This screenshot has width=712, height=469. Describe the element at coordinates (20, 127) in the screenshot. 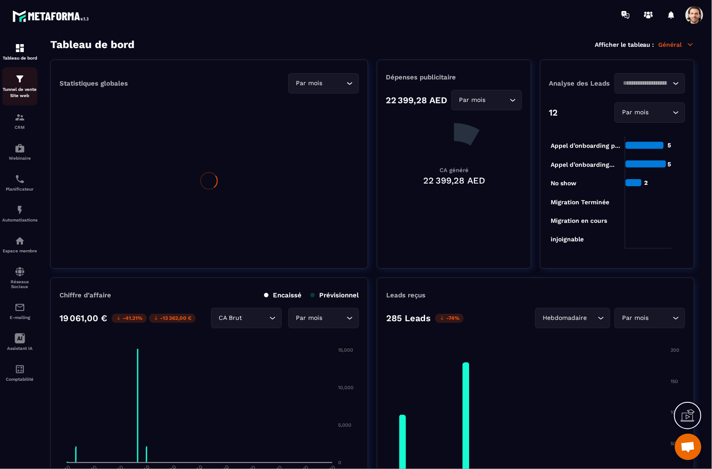

I see `p: CRM` at that location.